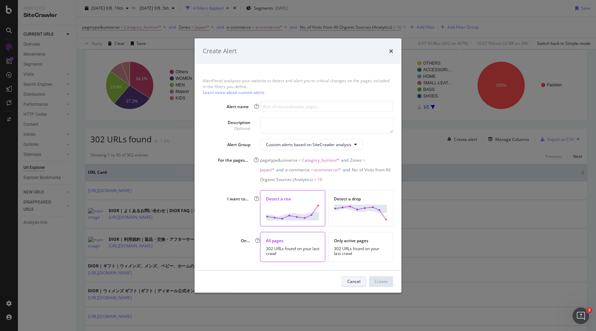  What do you see at coordinates (115, 235) in the screenshot?
I see `span: Help` at bounding box center [115, 235].